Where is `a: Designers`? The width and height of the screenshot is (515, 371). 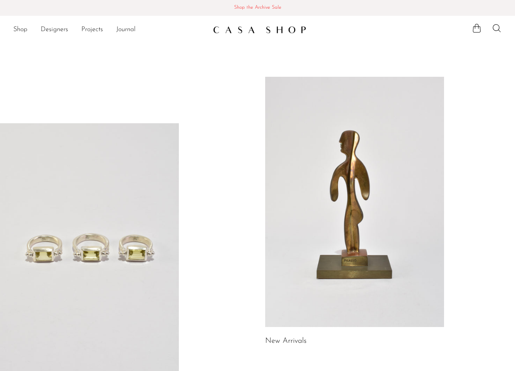 a: Designers is located at coordinates (54, 30).